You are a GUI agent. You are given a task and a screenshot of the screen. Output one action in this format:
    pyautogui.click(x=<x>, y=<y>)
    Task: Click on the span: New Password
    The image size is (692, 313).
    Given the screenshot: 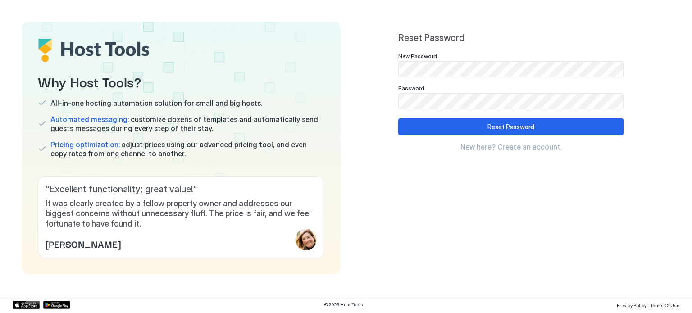 What is the action you would take?
    pyautogui.click(x=418, y=56)
    